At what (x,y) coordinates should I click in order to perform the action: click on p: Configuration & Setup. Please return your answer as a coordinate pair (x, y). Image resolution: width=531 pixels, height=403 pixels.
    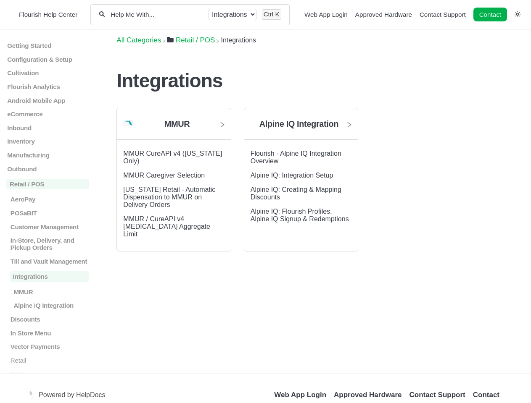
    Looking at the image, I should click on (47, 59).